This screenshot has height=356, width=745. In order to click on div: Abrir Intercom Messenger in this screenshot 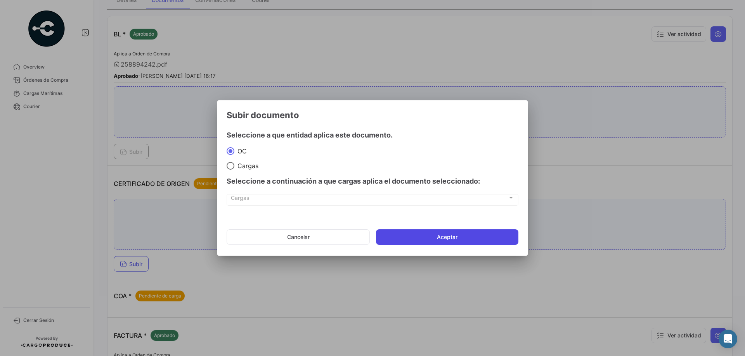, I will do `click(728, 339)`.